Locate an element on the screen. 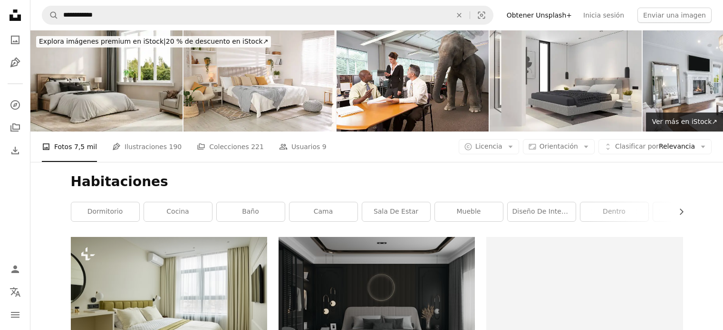 This screenshot has width=723, height=330. a: una habitación de hotel con dos camas is located at coordinates (169, 302).